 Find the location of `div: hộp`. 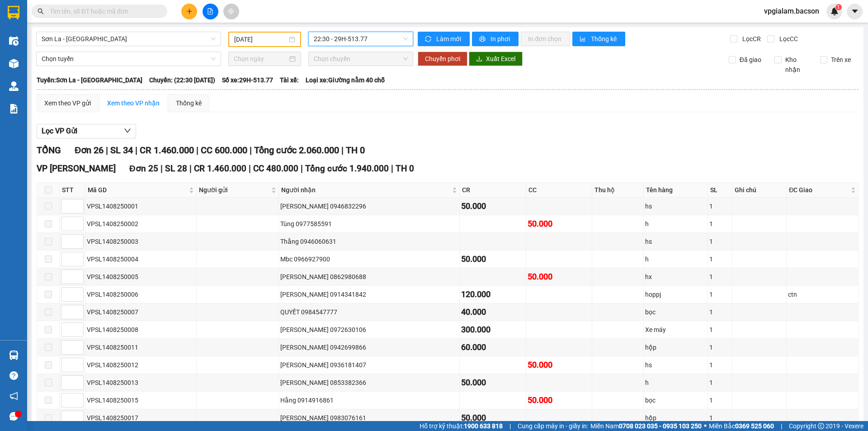

div: hộp is located at coordinates (676, 347).